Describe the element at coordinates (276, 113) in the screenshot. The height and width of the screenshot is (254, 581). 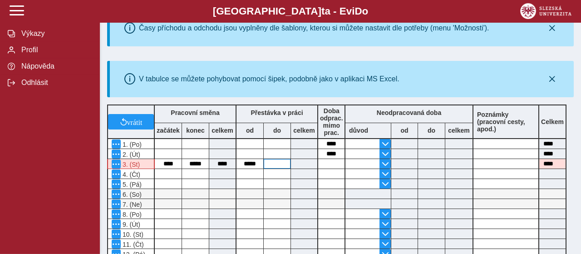
I see `b: Přestávka v práci` at that location.